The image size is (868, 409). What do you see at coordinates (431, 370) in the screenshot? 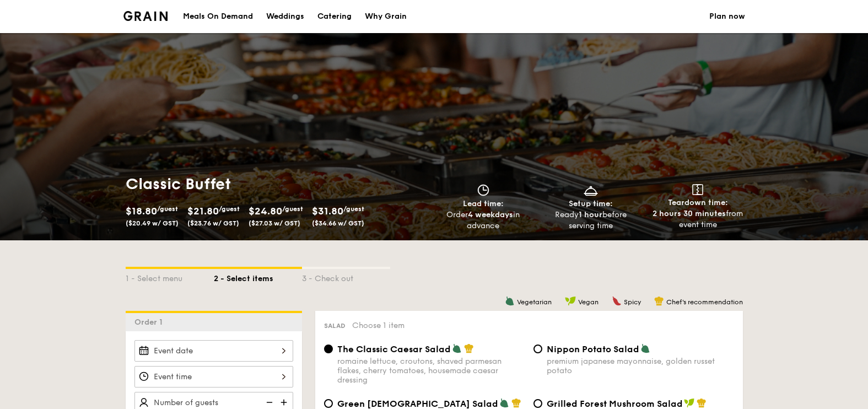
I see `div: romaine lettuce, croutons, shaved parmesan flakes, cherry tomatoes, housemade caesar dressing` at bounding box center [431, 370].